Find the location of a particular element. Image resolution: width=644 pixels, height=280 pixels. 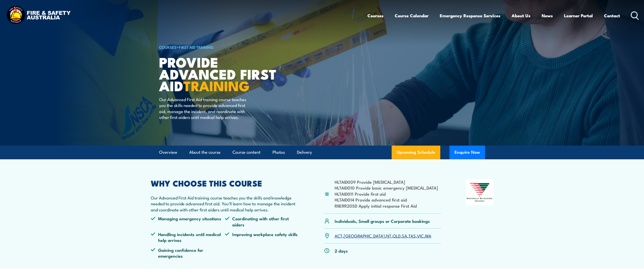

a: SA is located at coordinates (404, 236).